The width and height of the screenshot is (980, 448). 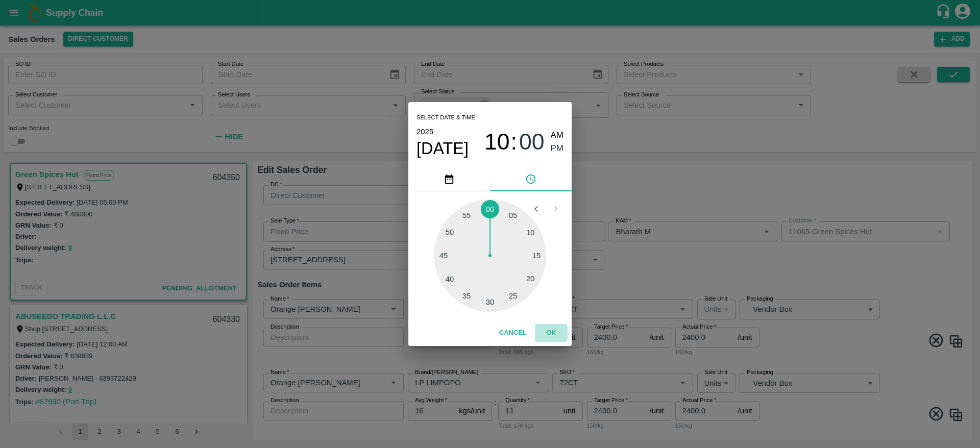 I want to click on button: OK, so click(x=551, y=333).